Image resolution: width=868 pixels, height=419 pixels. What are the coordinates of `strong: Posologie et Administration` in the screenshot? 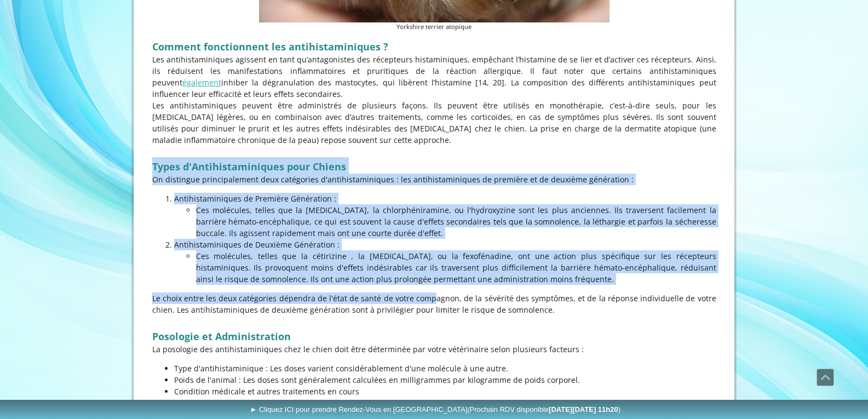 It's located at (221, 336).